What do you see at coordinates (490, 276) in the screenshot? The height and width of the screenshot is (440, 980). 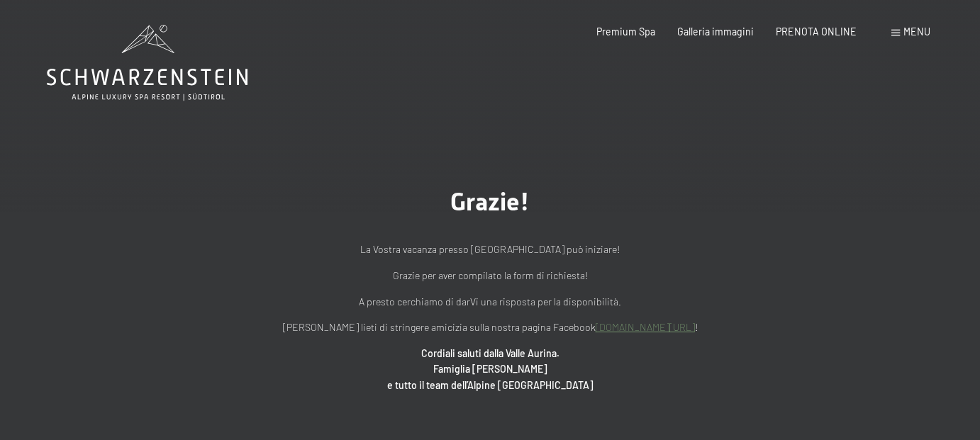 I see `p: Grazie per aver compilato la form di richiesta!` at bounding box center [490, 276].